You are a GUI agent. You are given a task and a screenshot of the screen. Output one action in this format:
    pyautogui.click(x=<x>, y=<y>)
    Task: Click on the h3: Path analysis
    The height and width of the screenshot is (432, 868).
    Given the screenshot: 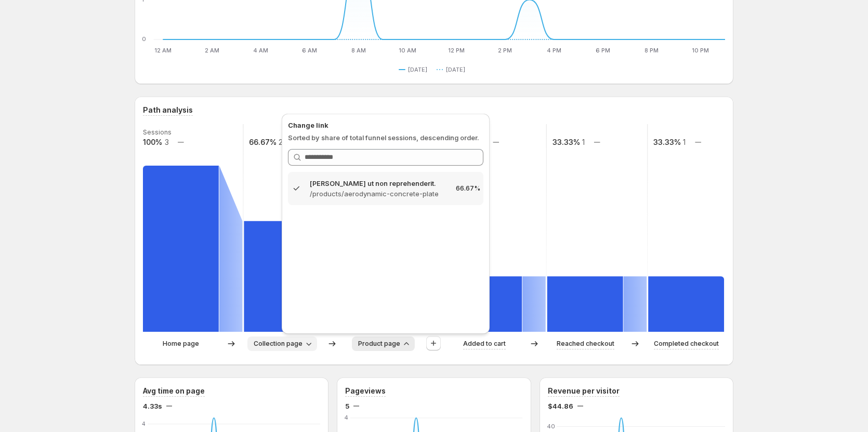 What is the action you would take?
    pyautogui.click(x=168, y=110)
    